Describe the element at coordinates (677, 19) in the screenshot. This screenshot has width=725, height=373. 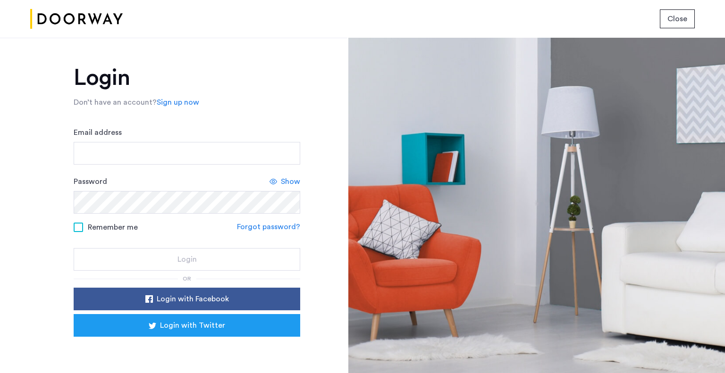
I see `span: Close` at that location.